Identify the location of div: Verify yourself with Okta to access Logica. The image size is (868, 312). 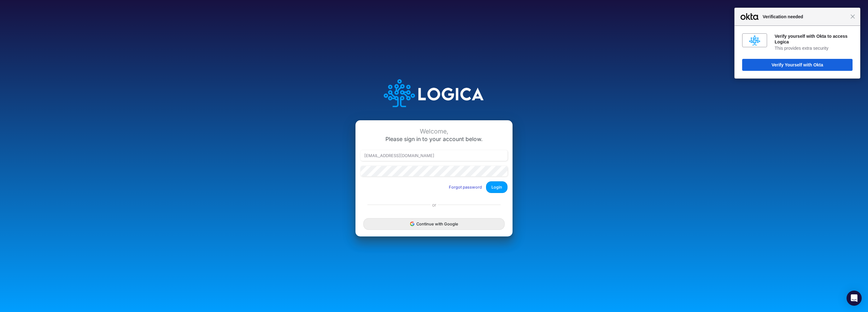
(813, 39).